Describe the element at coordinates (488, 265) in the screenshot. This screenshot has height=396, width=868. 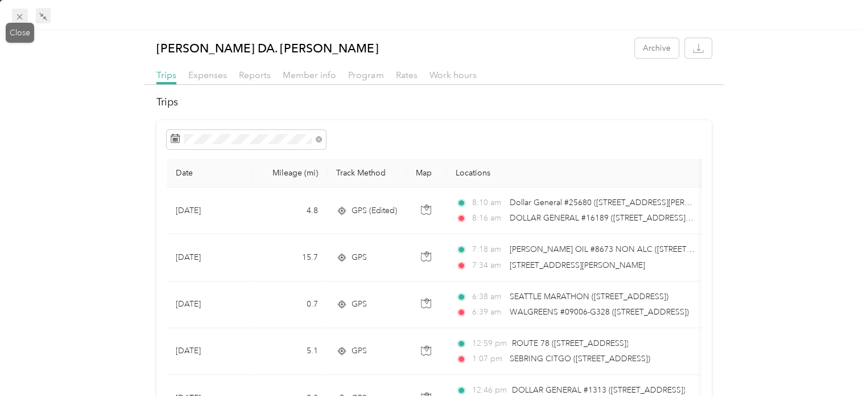
I see `span: 7:34 am` at that location.